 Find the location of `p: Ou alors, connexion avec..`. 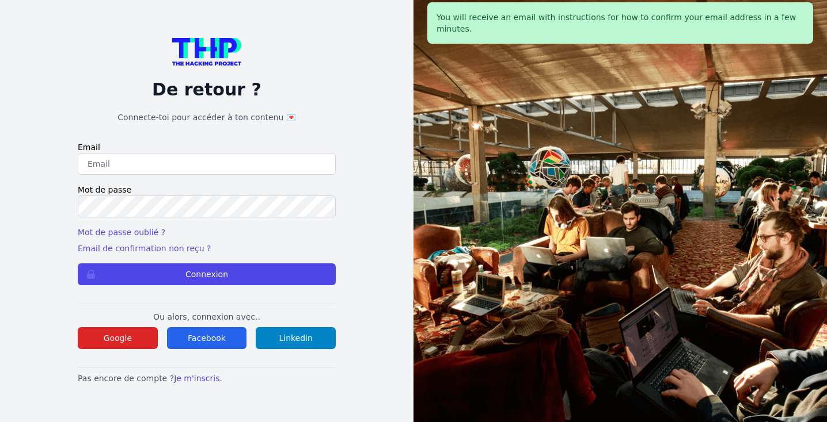

p: Ou alors, connexion avec.. is located at coordinates (207, 317).